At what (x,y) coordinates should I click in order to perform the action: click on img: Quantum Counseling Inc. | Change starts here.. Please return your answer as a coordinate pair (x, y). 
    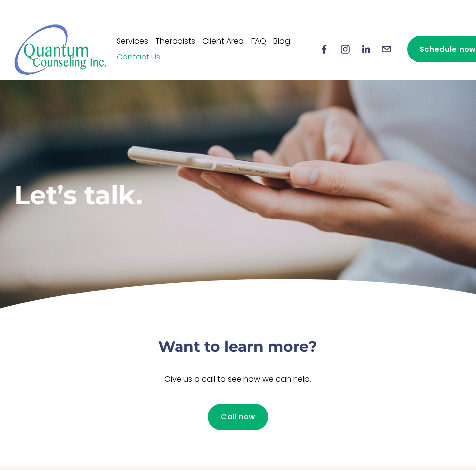
    Looking at the image, I should click on (60, 49).